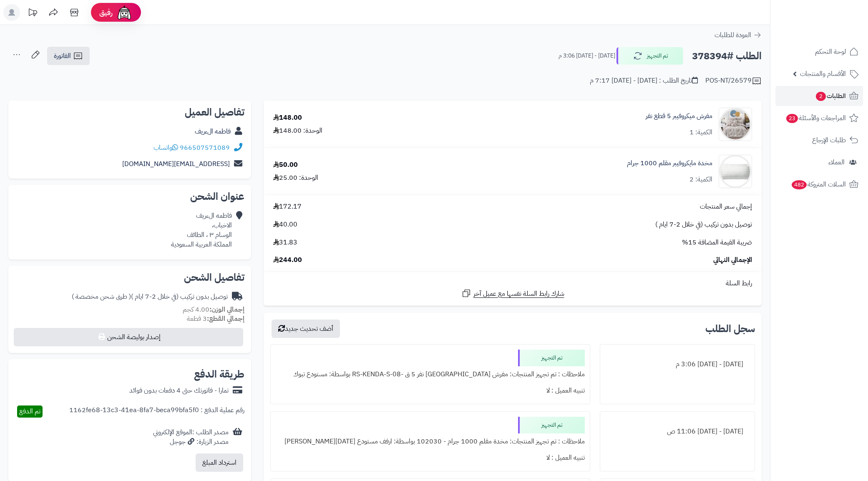 The height and width of the screenshot is (481, 868). What do you see at coordinates (835, 32) in the screenshot?
I see `img: logo-2.png` at bounding box center [835, 32].